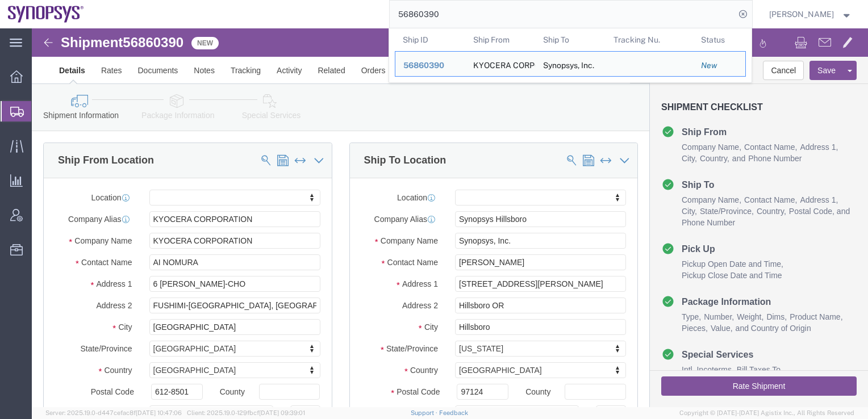 The image size is (868, 419). Describe the element at coordinates (500, 40) in the screenshot. I see `th: Ship From` at that location.